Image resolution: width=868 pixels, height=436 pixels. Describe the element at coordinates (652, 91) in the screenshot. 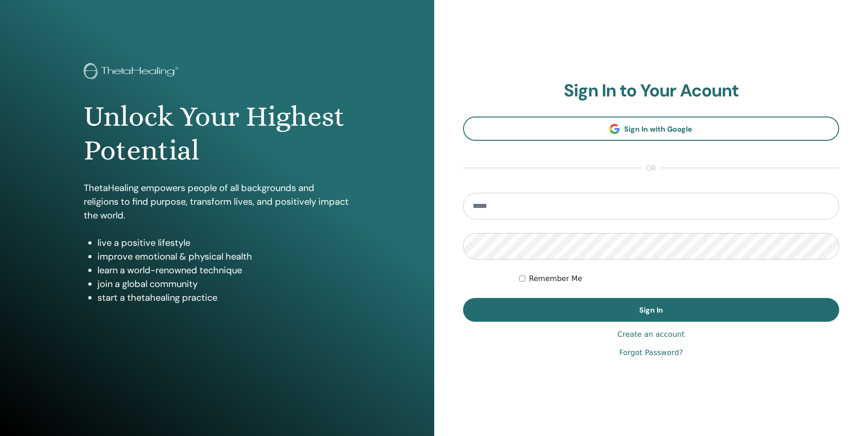

I see `h2: Sign In to Your Acount` at that location.